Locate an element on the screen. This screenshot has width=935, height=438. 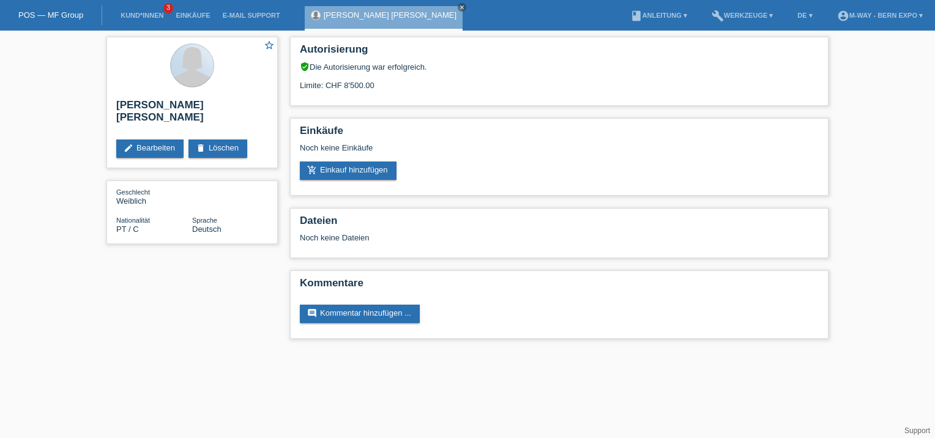
span: 3 is located at coordinates (168, 8).